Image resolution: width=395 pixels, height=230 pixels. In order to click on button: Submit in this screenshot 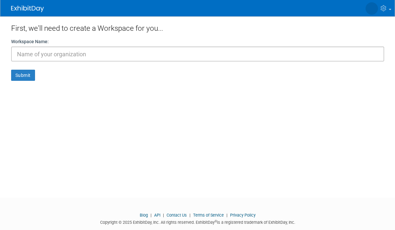, I will do `click(23, 75)`.